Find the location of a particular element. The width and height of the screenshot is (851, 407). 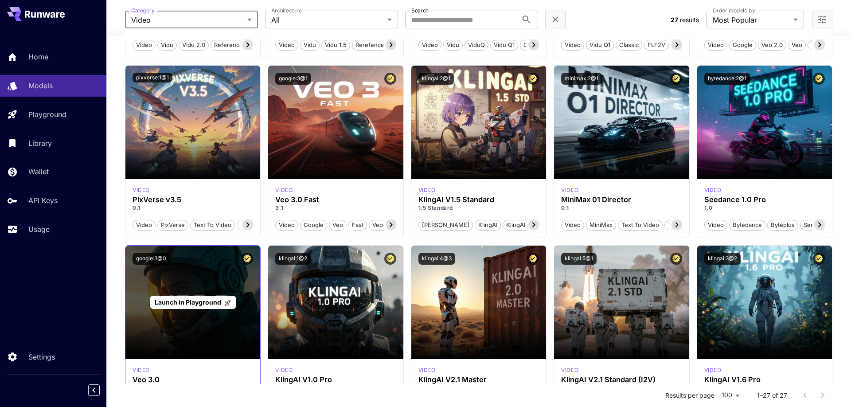

h3: MiniMax 01 Director is located at coordinates (621, 199).